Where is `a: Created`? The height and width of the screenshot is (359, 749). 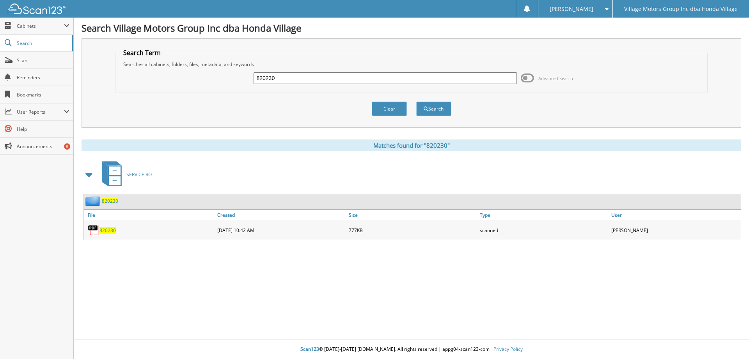 a: Created is located at coordinates (281, 215).